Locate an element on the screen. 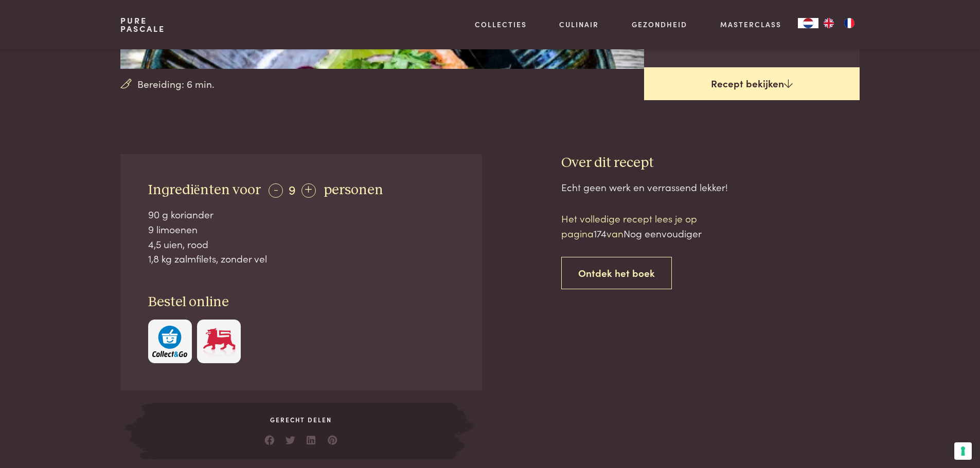 This screenshot has width=980, height=468. a: Collecties is located at coordinates (500, 24).